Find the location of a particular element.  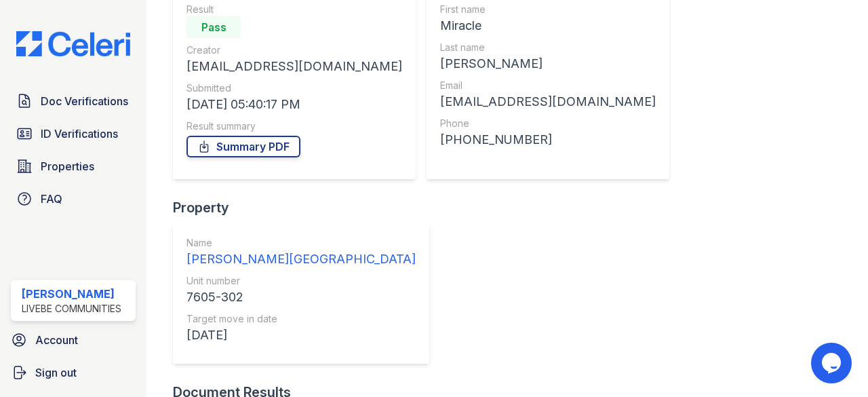

span: ID Verifications is located at coordinates (79, 134).